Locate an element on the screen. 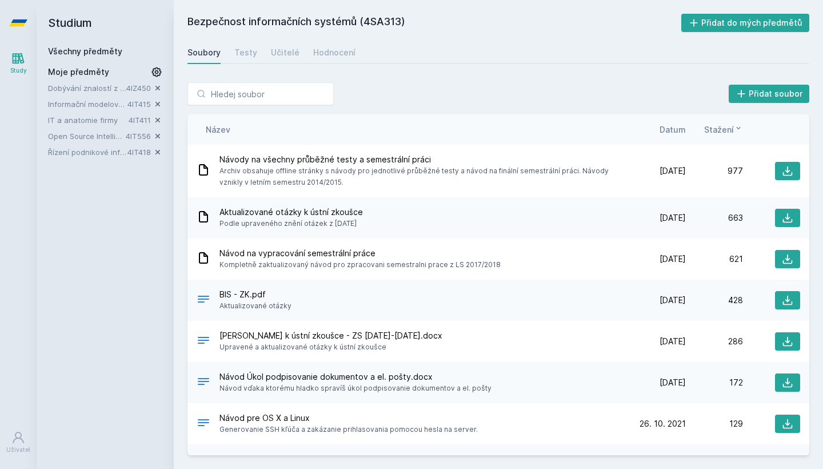 The height and width of the screenshot is (469, 823). span: Návod TLS FINAL.docx is located at coordinates (422, 459).